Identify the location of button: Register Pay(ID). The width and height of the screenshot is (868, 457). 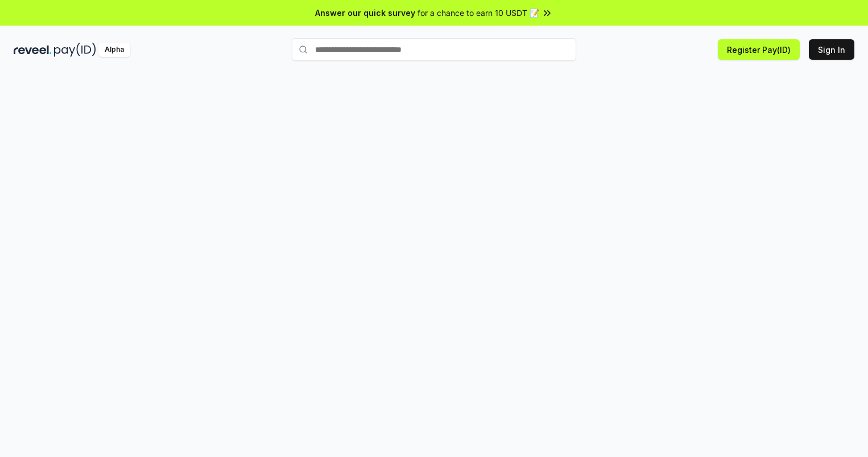
(759, 49).